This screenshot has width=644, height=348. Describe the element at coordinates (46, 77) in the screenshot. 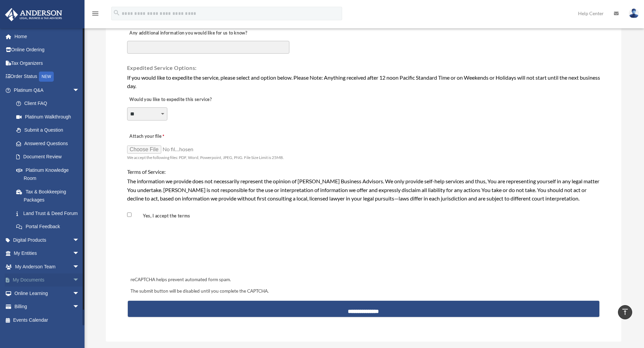

I see `div: NEW` at that location.